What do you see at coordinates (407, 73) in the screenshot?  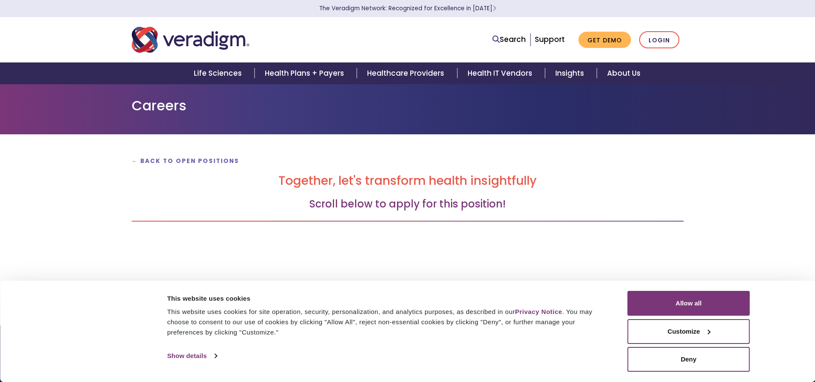 I see `a: Healthcare Providers` at bounding box center [407, 73].